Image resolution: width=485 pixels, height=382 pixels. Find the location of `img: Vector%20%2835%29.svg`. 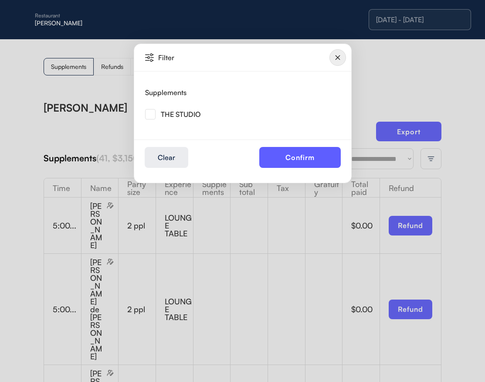

img: Vector%20%2835%29.svg is located at coordinates (149, 58).